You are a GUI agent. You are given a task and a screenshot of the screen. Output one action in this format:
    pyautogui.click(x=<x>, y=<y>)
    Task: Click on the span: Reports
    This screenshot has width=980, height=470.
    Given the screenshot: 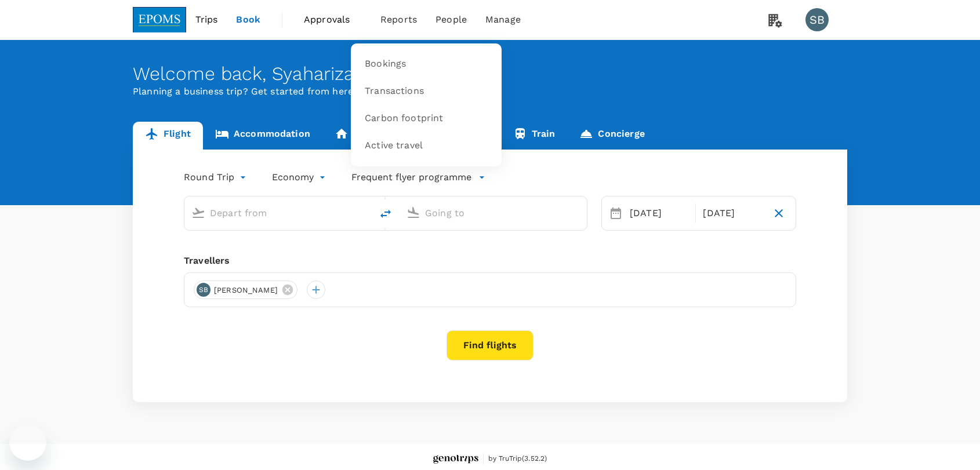 What is the action you would take?
    pyautogui.click(x=398, y=19)
    